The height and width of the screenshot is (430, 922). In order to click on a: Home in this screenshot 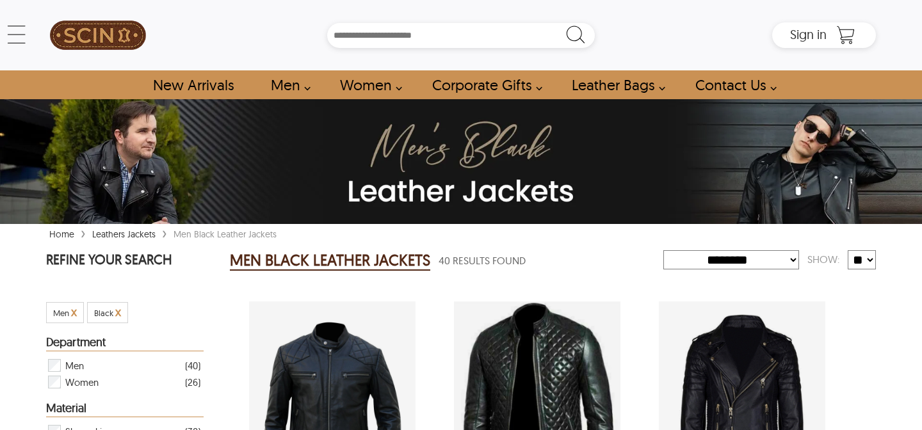, I will do `click(61, 234)`.